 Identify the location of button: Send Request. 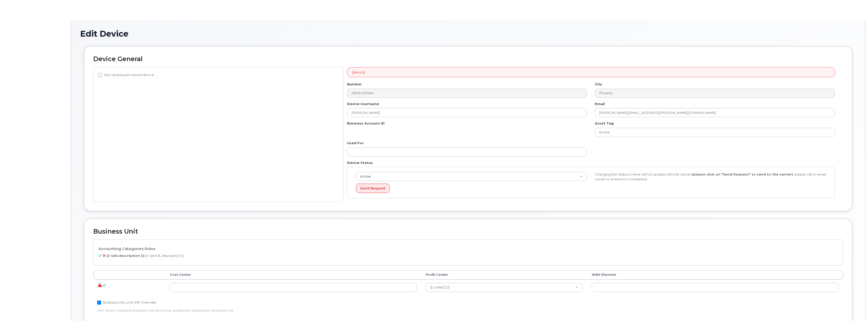
(373, 188).